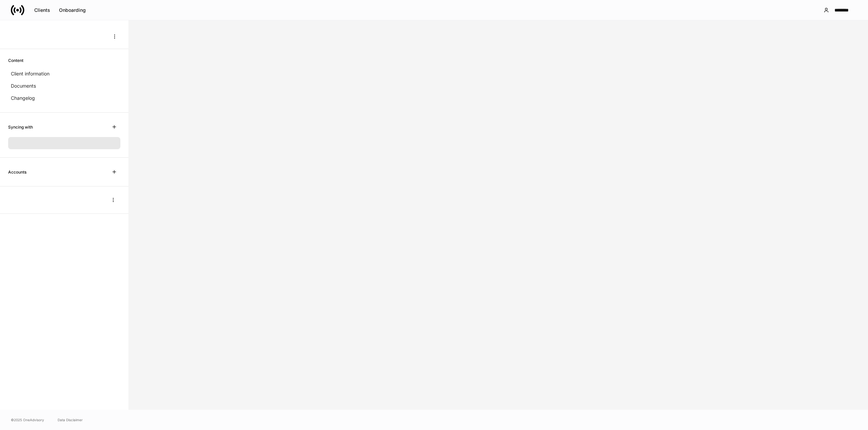 Image resolution: width=868 pixels, height=430 pixels. I want to click on div: Clients, so click(42, 10).